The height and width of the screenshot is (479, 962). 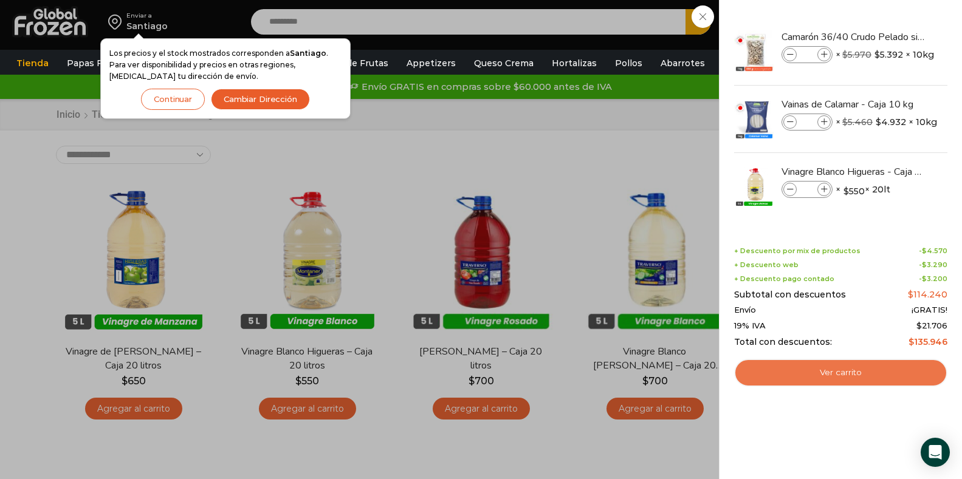 I want to click on a: Ver carrito, so click(x=840, y=373).